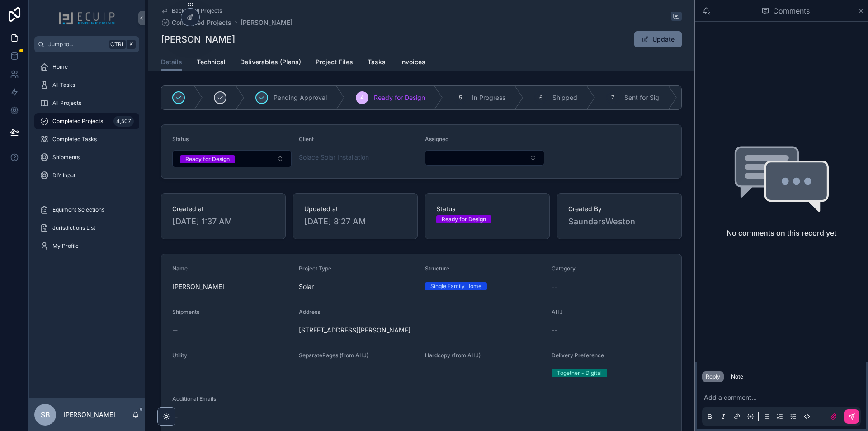 The image size is (868, 431). Describe the element at coordinates (557, 311) in the screenshot. I see `span: AHJ` at that location.